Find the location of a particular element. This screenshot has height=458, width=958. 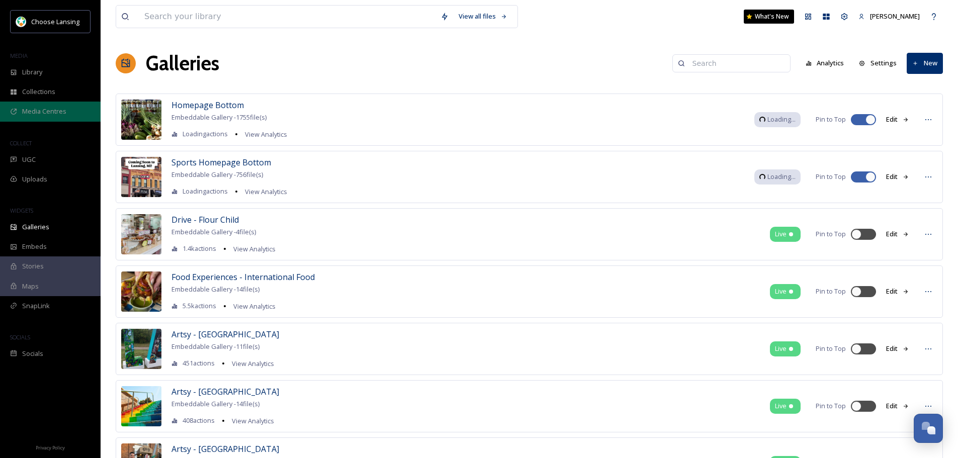

span: Embeddable Gallery - 11 file(s) is located at coordinates (215, 347).